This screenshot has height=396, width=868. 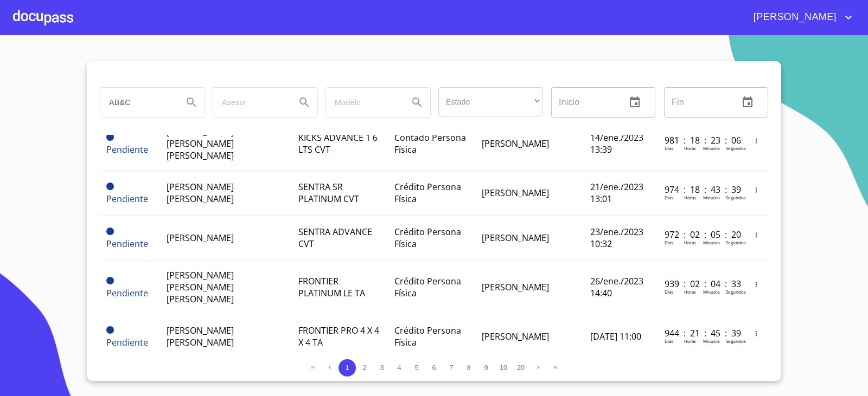 What do you see at coordinates (468, 368) in the screenshot?
I see `button: 8` at bounding box center [468, 368].